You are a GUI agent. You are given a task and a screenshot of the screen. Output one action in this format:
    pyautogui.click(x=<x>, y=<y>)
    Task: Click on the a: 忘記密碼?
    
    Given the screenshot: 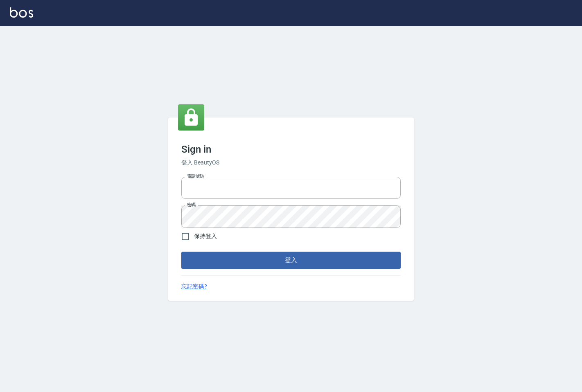 What is the action you would take?
    pyautogui.click(x=194, y=286)
    